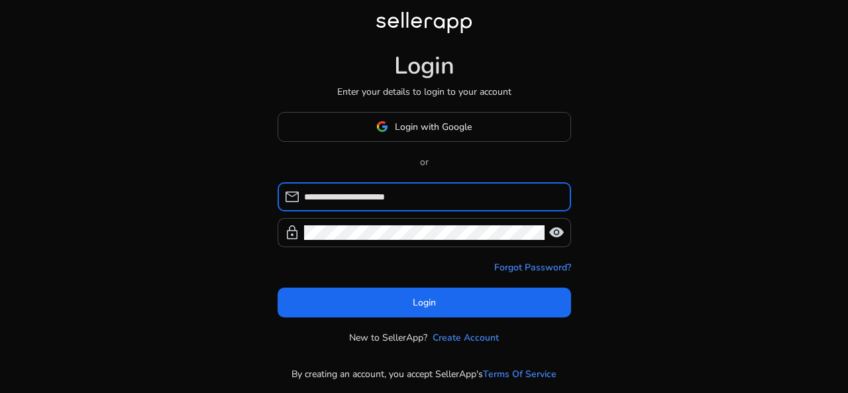 This screenshot has height=393, width=848. What do you see at coordinates (424, 127) in the screenshot?
I see `button: Login with Google` at bounding box center [424, 127].